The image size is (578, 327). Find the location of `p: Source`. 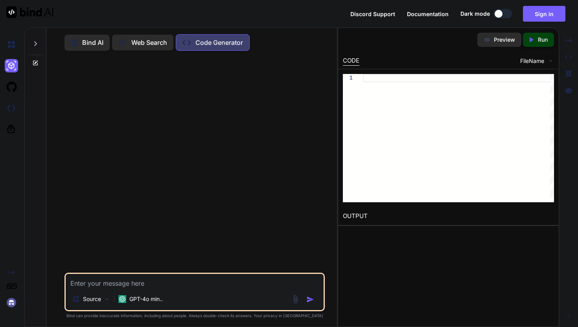

p: Source is located at coordinates (92, 299).